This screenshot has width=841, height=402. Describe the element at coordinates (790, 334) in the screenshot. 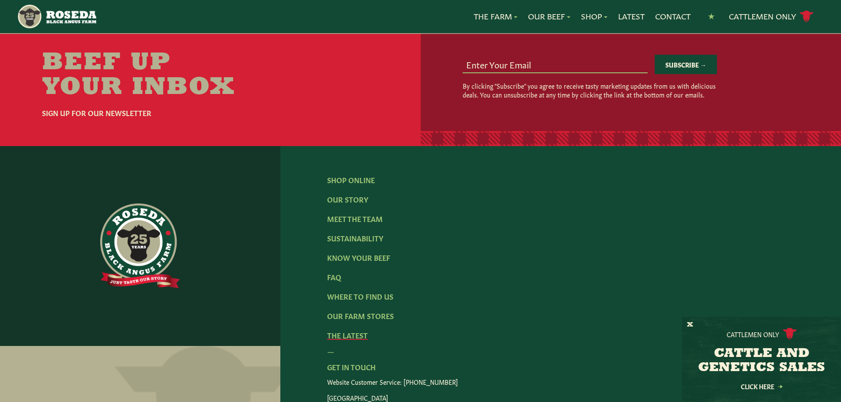

I see `img: cattle-icon.svg` at that location.